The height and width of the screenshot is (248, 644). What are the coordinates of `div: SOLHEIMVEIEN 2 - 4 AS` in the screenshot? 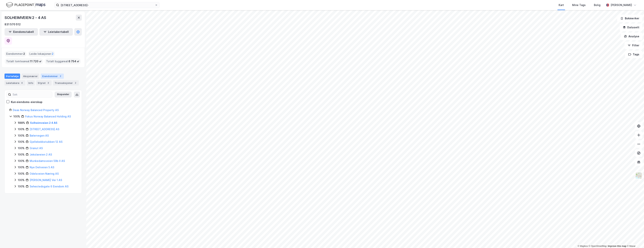 It's located at (26, 17).